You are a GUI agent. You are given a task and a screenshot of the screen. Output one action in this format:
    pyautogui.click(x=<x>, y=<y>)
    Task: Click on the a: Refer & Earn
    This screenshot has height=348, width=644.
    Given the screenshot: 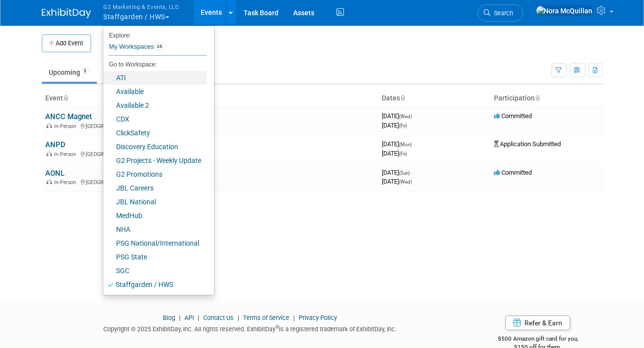 What is the action you would take?
    pyautogui.click(x=538, y=323)
    